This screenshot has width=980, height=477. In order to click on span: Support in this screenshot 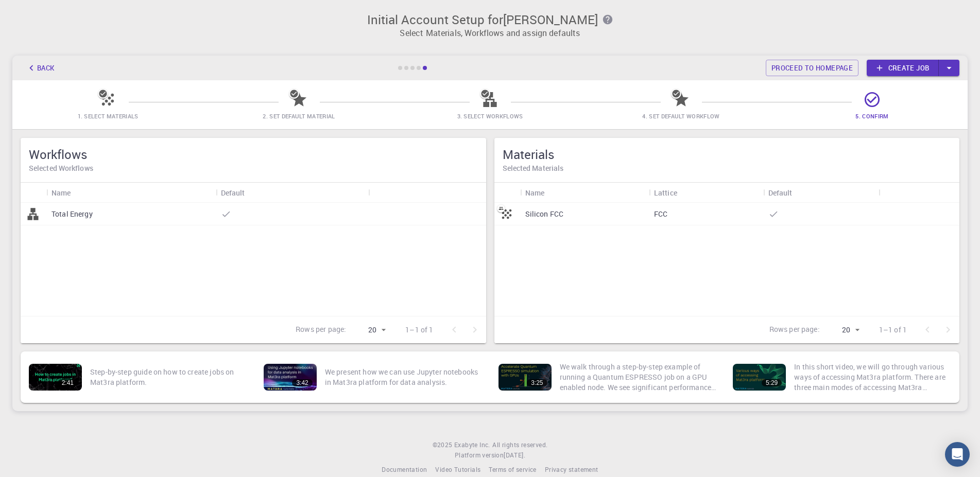, I will do `click(39, 12)`.